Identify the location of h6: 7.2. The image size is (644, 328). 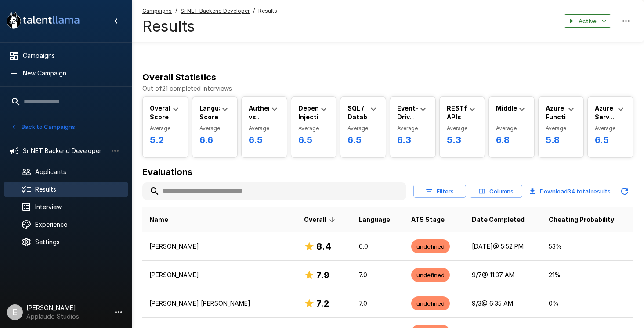
(323, 303).